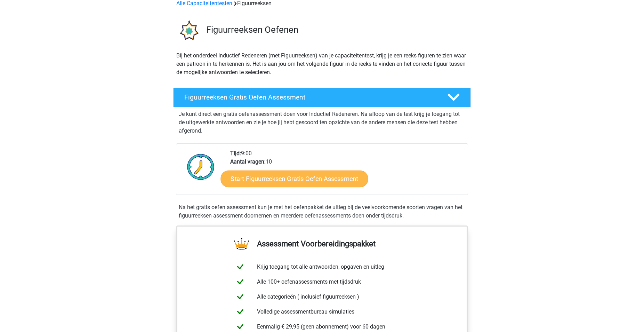 Image resolution: width=644 pixels, height=332 pixels. I want to click on p: Bij het onderdeel Inductief Redeneren (met Figuurreeksen) van je capaciteitentest, krijg je een r..., so click(322, 64).